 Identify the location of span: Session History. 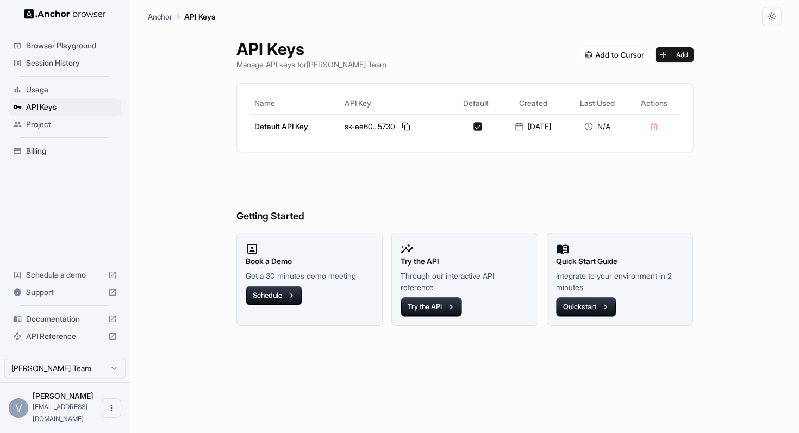
(71, 63).